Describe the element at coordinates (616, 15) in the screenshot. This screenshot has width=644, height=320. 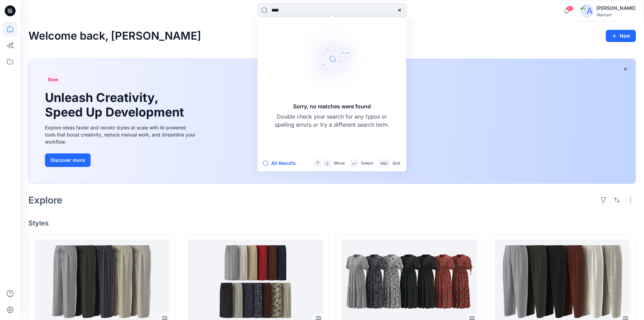
I see `div: Walmart` at that location.